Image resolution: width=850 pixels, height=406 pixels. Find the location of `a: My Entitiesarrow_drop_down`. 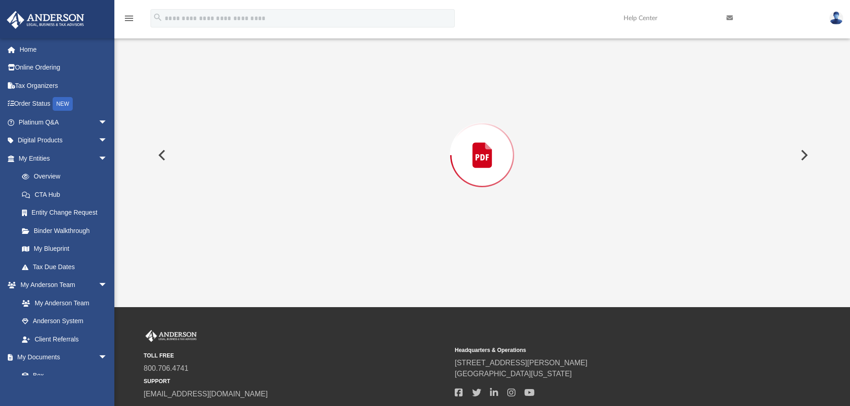

a: My Entitiesarrow_drop_down is located at coordinates (64, 158).